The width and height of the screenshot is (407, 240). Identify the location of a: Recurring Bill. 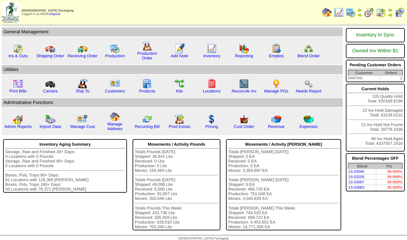
(147, 126).